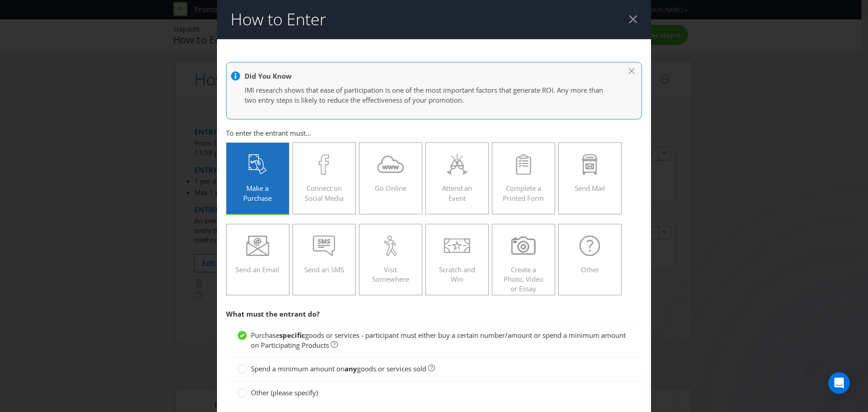  Describe the element at coordinates (457, 274) in the screenshot. I see `span: Scratch and Win` at that location.